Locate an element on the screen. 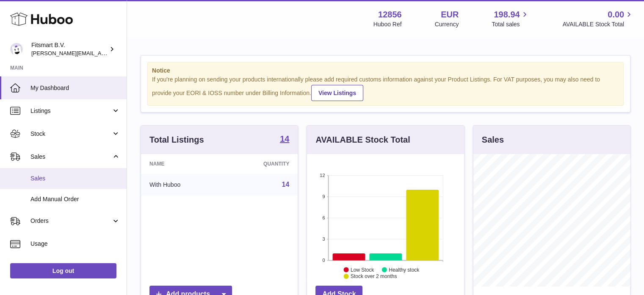 The image size is (644, 295). strong: EUR is located at coordinates (450, 14).